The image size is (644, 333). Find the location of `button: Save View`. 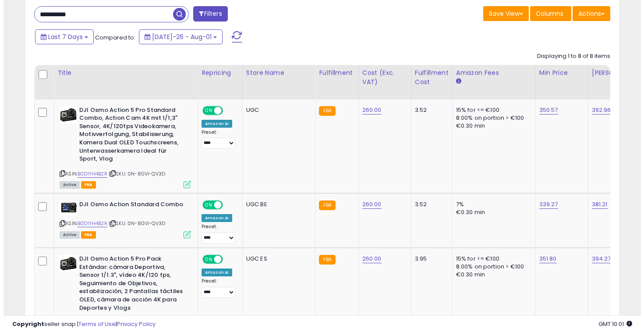

button: Save View is located at coordinates (503, 14).